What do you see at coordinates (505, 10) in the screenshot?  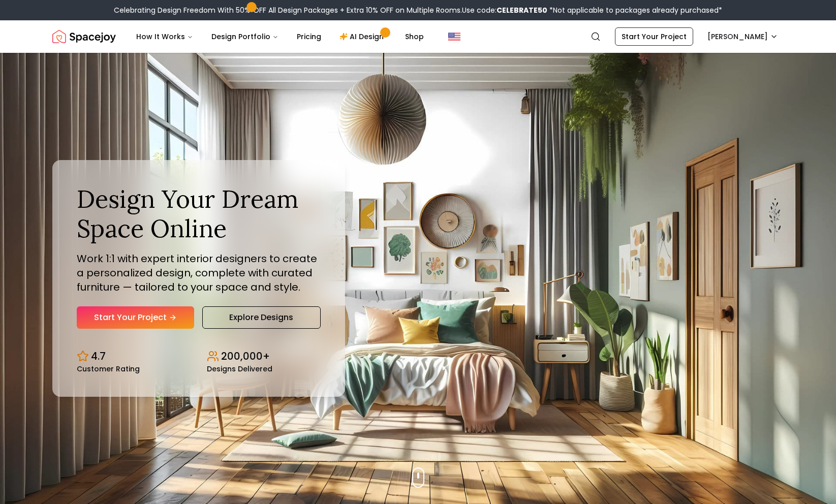 I see `span: Use code:` at bounding box center [505, 10].